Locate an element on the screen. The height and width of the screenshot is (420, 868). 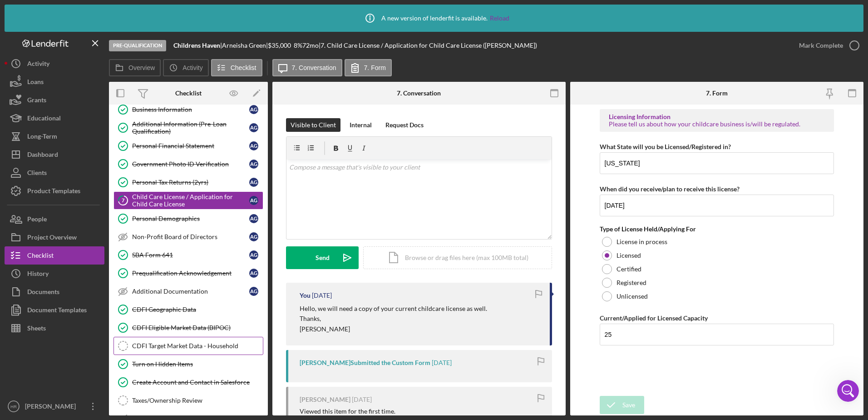
div: Send is located at coordinates (322, 257).